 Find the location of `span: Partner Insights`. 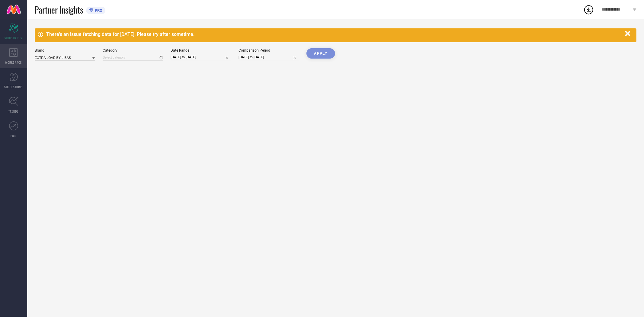

span: Partner Insights is located at coordinates (59, 10).